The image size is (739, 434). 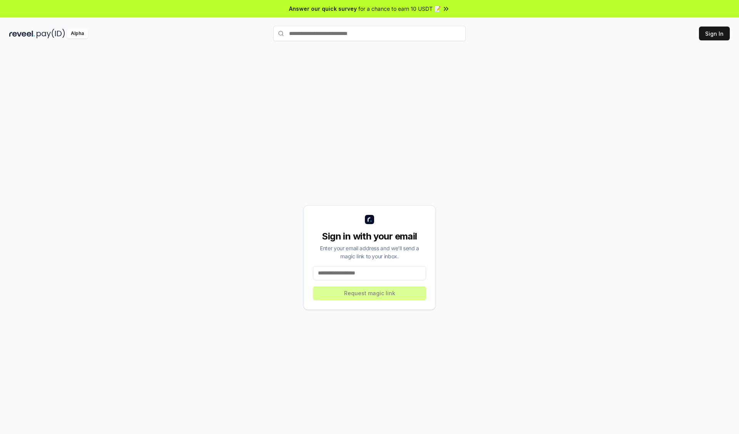 What do you see at coordinates (399, 8) in the screenshot?
I see `span: for a chance to earn 10 USDT 📝` at bounding box center [399, 8].